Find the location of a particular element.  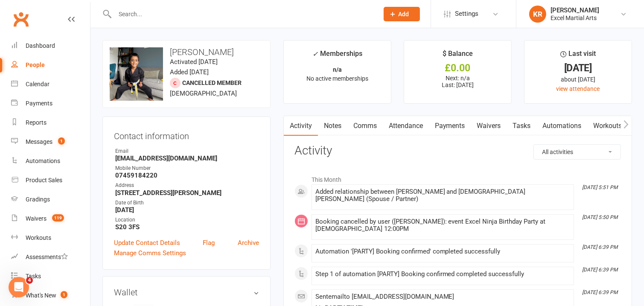

span: 119 is located at coordinates (58, 218).